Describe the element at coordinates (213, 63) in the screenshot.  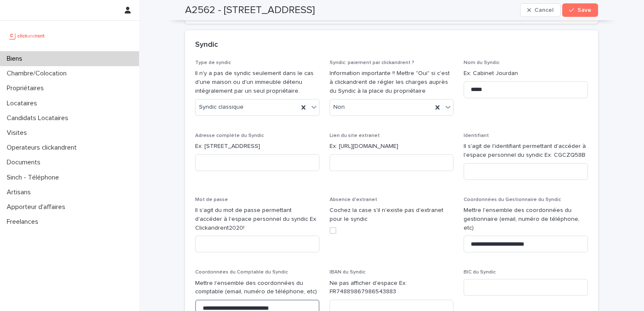
I see `span: Type de syndic` at that location.